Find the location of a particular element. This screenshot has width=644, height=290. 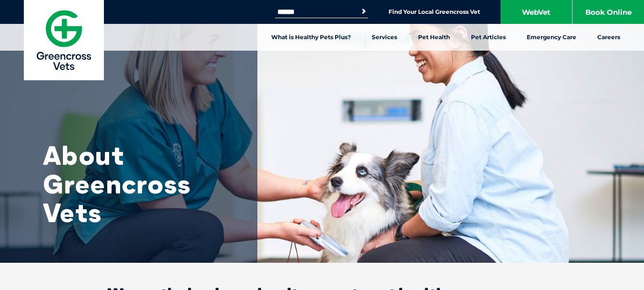

a: Pet Articles is located at coordinates (489, 37).